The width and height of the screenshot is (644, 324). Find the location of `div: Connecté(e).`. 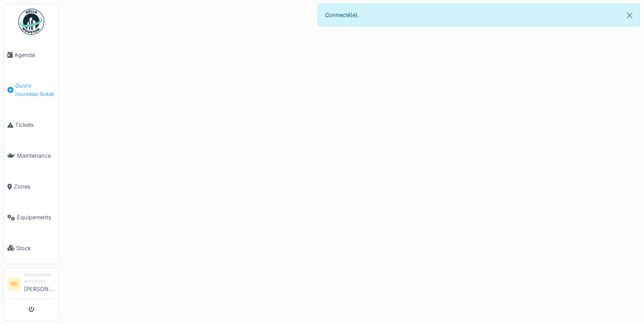

div: Connecté(e). is located at coordinates (479, 15).